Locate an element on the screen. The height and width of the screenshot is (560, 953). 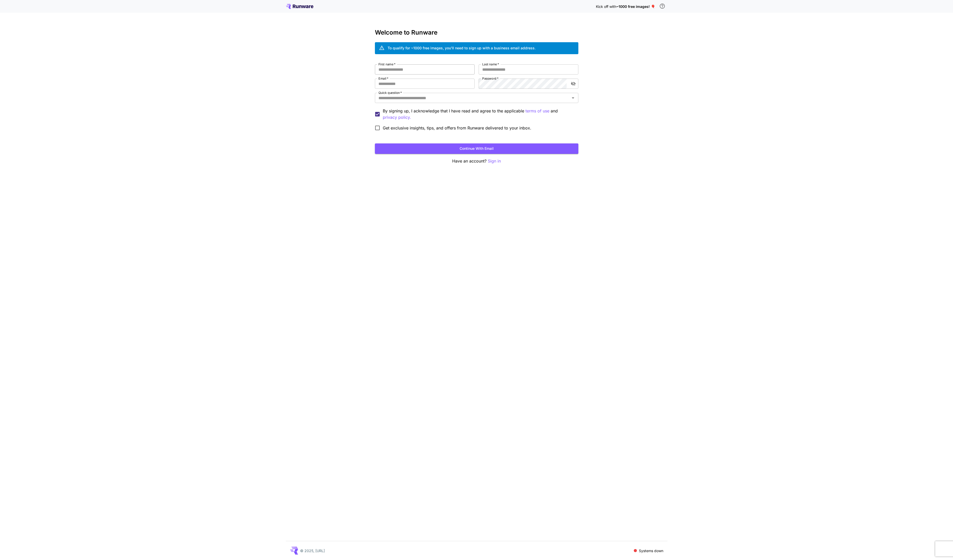
label: Email is located at coordinates (383, 79).